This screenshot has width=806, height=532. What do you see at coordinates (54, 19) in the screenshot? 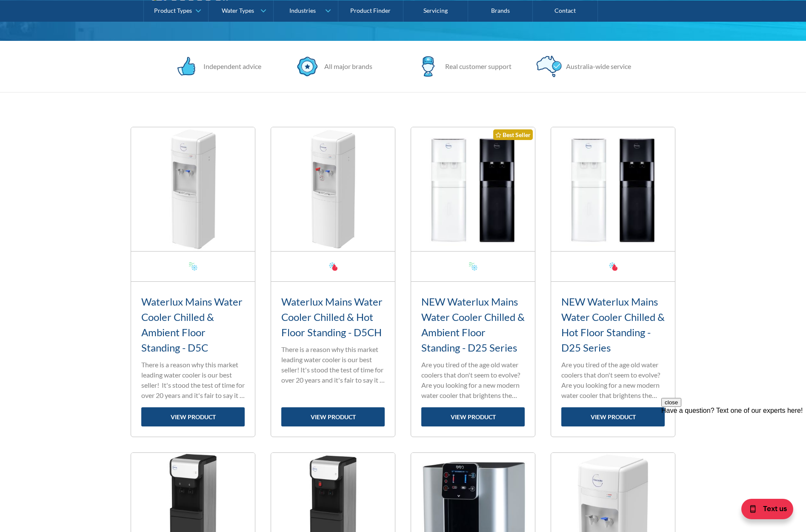
I see `span: Text us` at bounding box center [54, 19].